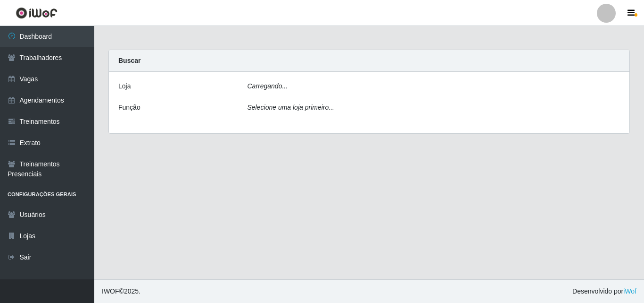  What do you see at coordinates (605, 291) in the screenshot?
I see `span: Desenvolvido por` at bounding box center [605, 291].